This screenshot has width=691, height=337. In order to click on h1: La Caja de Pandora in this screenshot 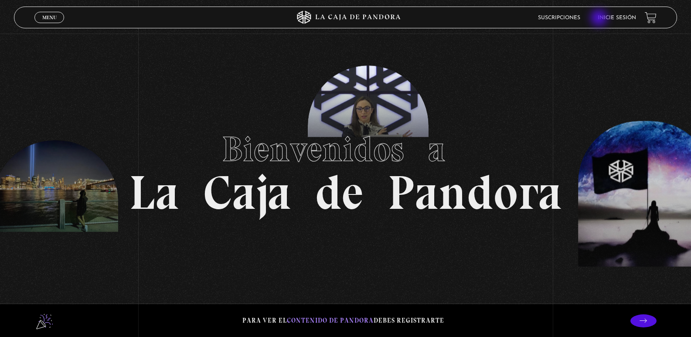, I will do `click(345, 169)`.